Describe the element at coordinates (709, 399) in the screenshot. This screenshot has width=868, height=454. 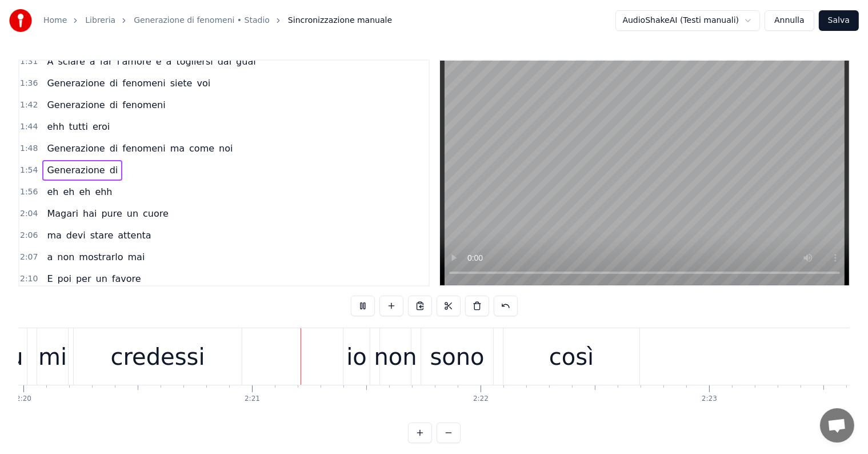
I see `div: 2:23` at that location.